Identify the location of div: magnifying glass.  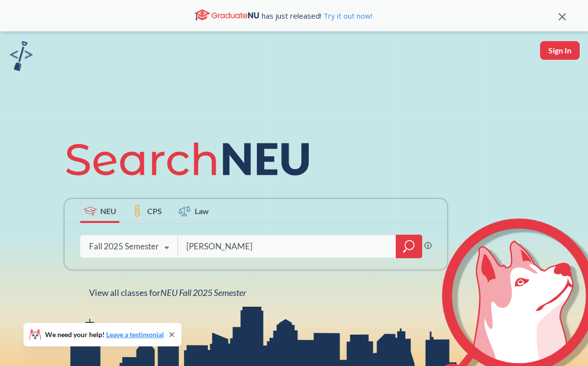
(409, 246).